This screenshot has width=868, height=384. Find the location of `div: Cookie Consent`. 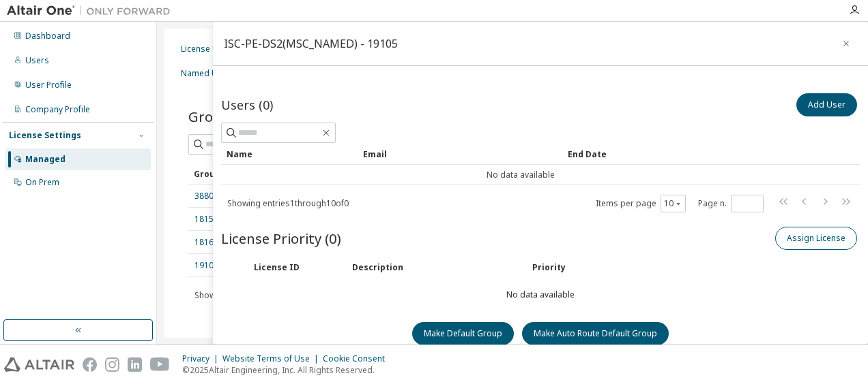

div: Cookie Consent is located at coordinates (358, 359).